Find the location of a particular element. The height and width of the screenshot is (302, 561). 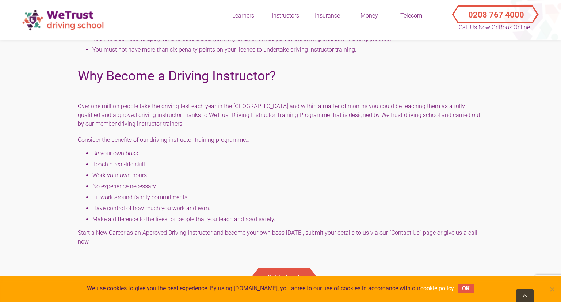

span: No is located at coordinates (552, 289).